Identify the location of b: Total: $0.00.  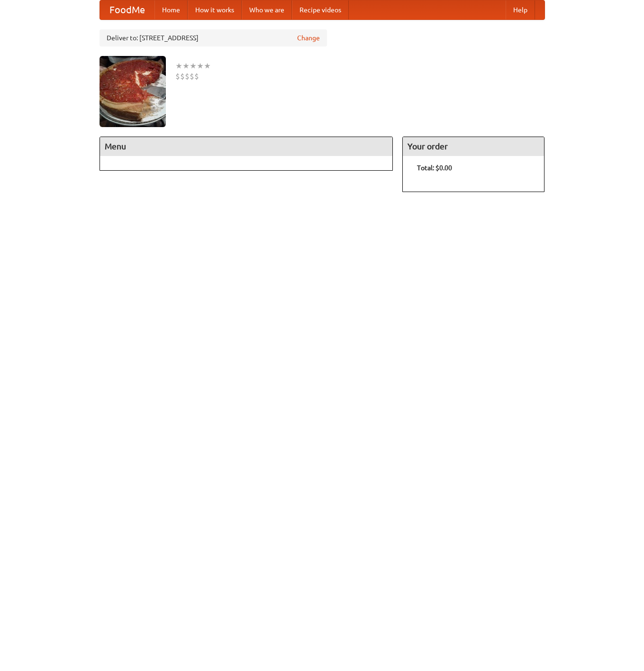
(434, 168).